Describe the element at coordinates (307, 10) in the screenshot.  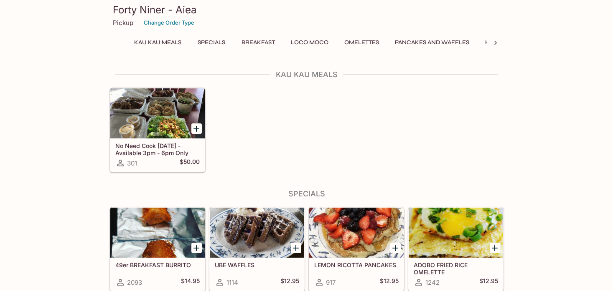
I see `h3: Forty Niner - Aiea` at that location.